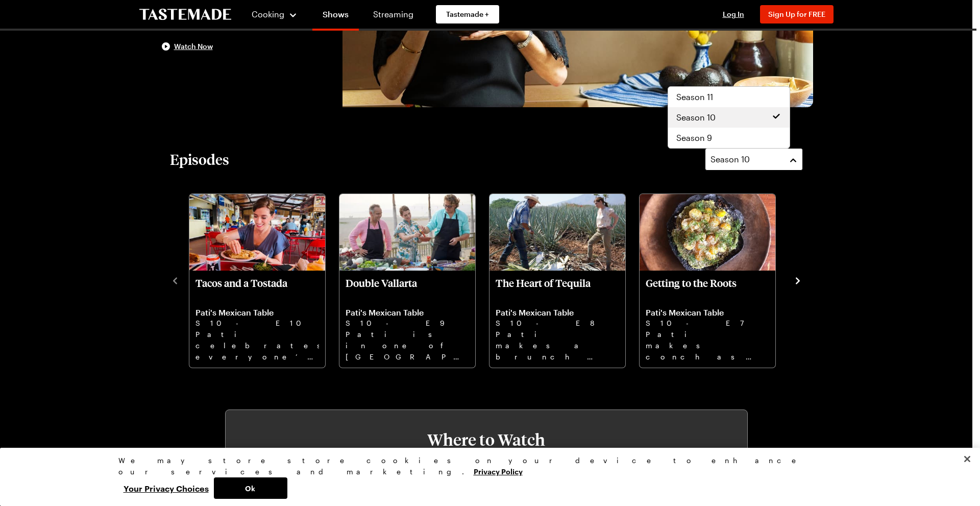 The width and height of the screenshot is (980, 506). I want to click on a: More information about your privacy, opens in a new tab, so click(498, 471).